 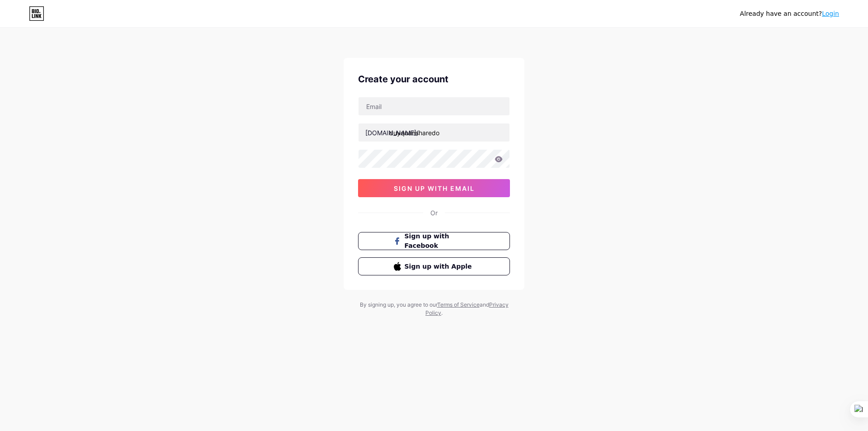 What do you see at coordinates (830, 14) in the screenshot?
I see `a: Login` at bounding box center [830, 14].